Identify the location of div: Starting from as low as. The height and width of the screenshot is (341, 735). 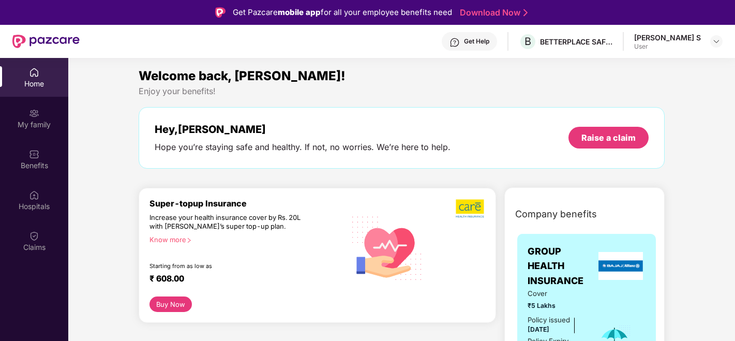
(225, 266).